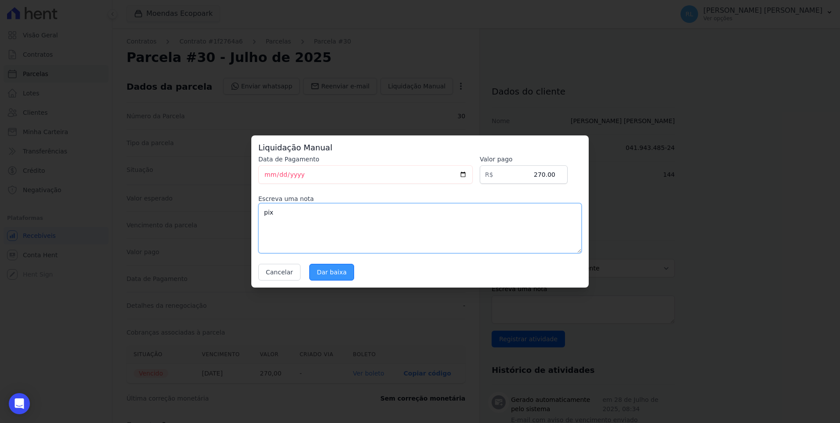  I want to click on label: Data de Pagamento, so click(366, 159).